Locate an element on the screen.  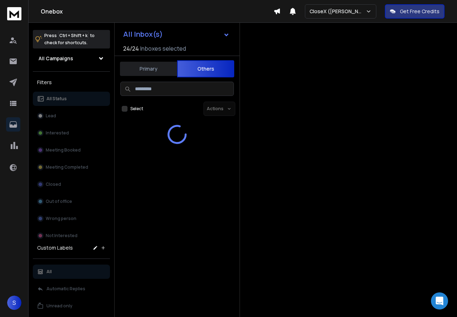
h3: Filters is located at coordinates (71, 82).